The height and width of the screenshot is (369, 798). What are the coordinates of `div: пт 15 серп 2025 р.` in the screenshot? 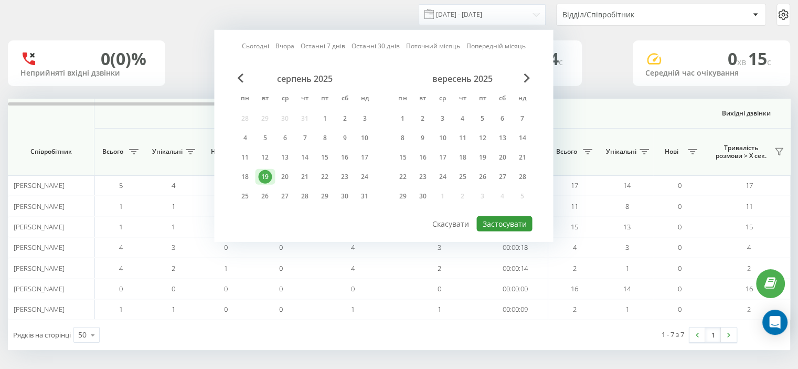 It's located at (325, 157).